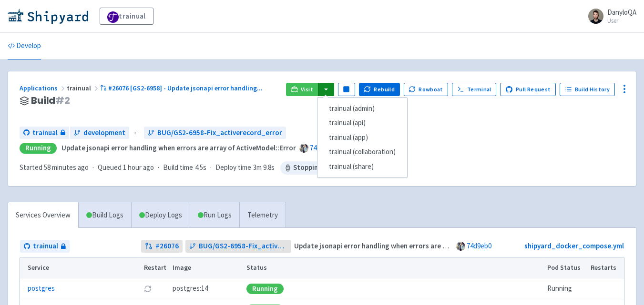 The height and width of the screenshot is (305, 644). What do you see at coordinates (393, 268) in the screenshot?
I see `th: Status` at bounding box center [393, 268].